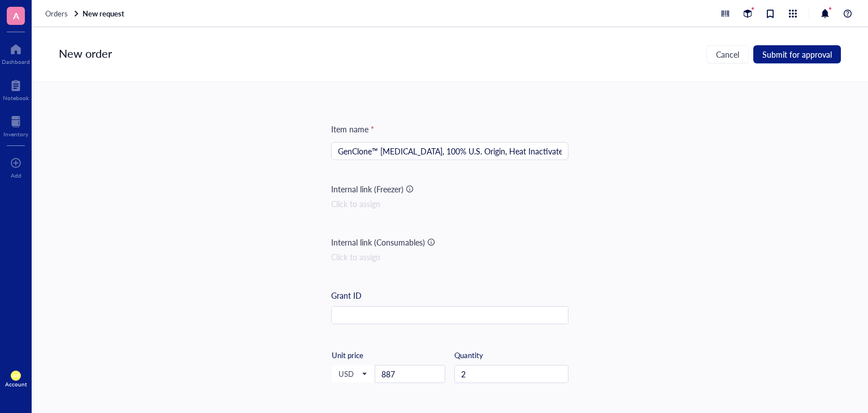 This screenshot has width=868, height=413. What do you see at coordinates (62, 14) in the screenshot?
I see `a: Orders` at bounding box center [62, 14].